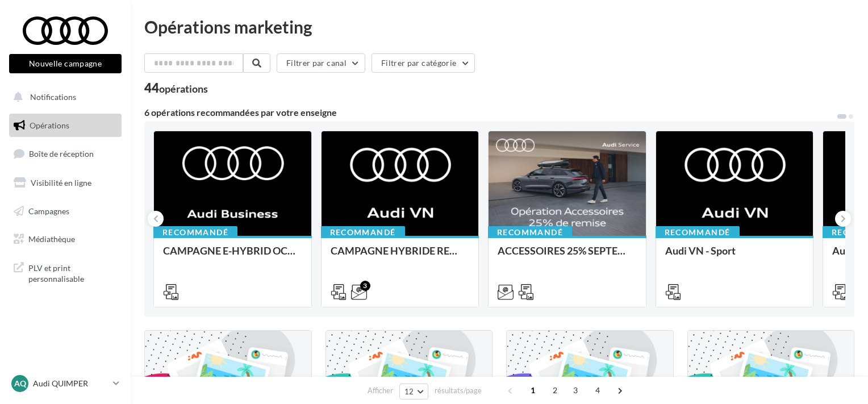  I want to click on a: AQ Audi QUIMPER, so click(65, 384).